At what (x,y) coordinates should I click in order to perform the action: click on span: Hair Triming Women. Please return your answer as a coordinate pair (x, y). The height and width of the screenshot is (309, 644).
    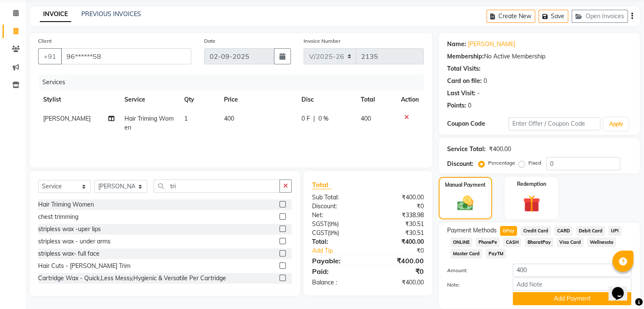
    Looking at the image, I should click on (149, 123).